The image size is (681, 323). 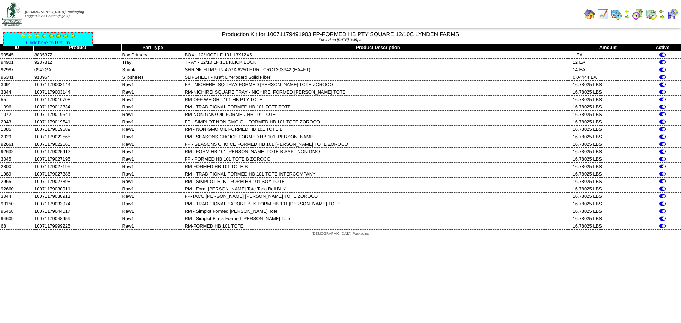 What do you see at coordinates (78, 62) in the screenshot?
I see `td: 923781Z` at bounding box center [78, 62].